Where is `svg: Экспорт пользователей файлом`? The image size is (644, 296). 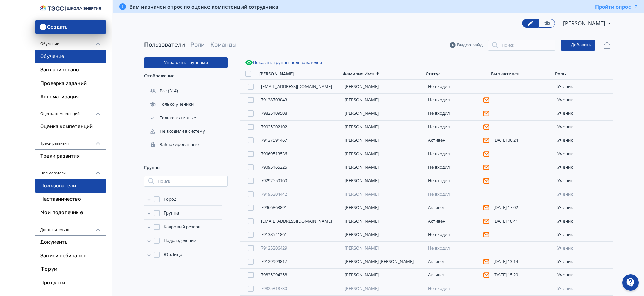
svg: Экспорт пользователей файлом is located at coordinates (607, 46).